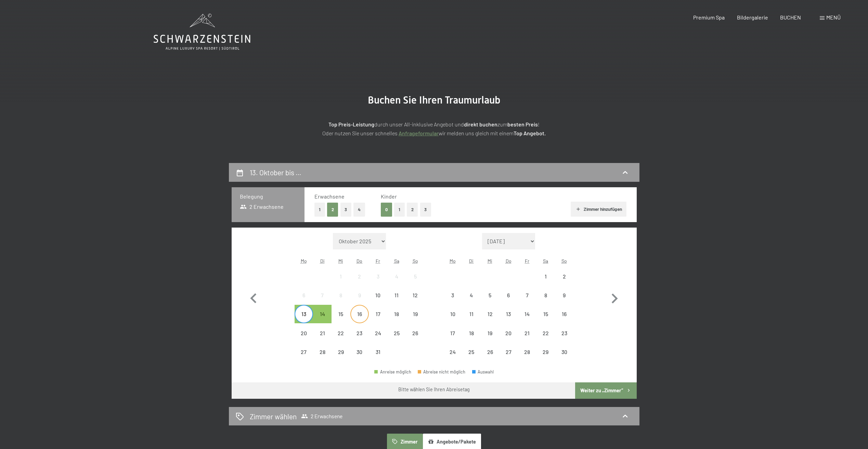  Describe the element at coordinates (434, 128) in the screenshot. I see `p: durch unser All-inklusive Angebot und zum ! Oder nutzen Sie unser schnelles wir melden uns gleich...` at that location.